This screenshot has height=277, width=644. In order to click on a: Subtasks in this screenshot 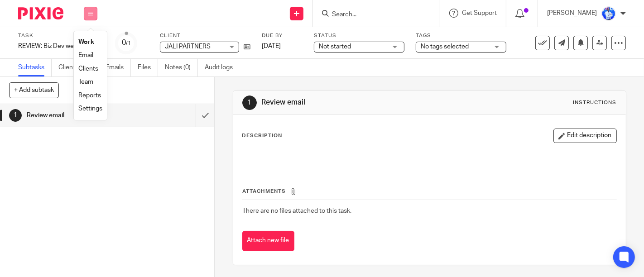, I will do `click(35, 67)`.